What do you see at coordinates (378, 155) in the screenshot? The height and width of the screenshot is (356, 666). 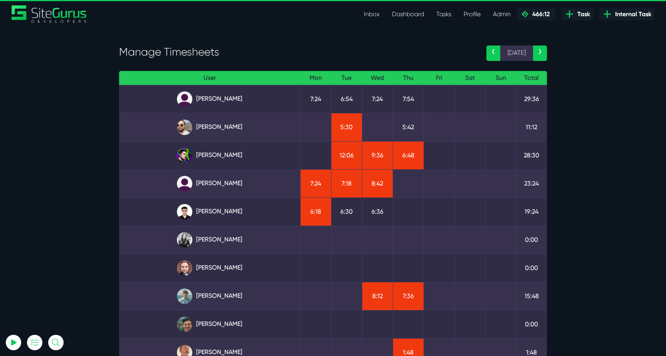 I see `td: 9:36` at bounding box center [378, 155].